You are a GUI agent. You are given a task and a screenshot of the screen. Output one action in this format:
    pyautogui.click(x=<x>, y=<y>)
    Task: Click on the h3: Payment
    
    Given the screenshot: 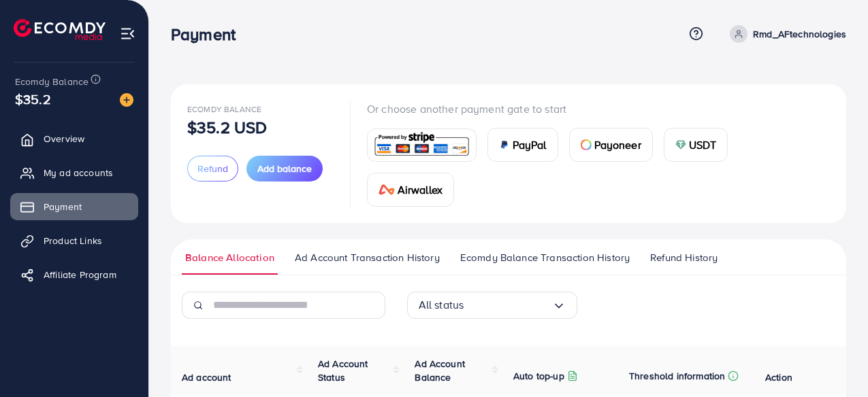 What is the action you would take?
    pyautogui.click(x=208, y=34)
    